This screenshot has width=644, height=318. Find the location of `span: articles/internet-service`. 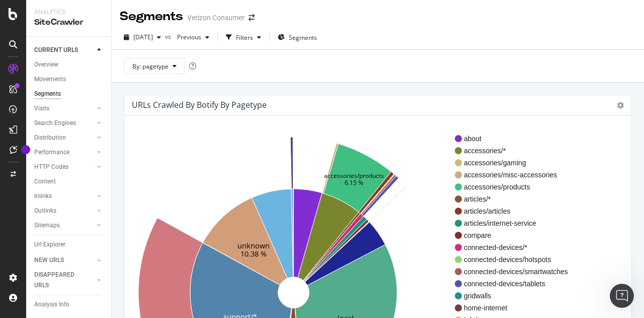

span: articles/internet-service is located at coordinates (516, 223).